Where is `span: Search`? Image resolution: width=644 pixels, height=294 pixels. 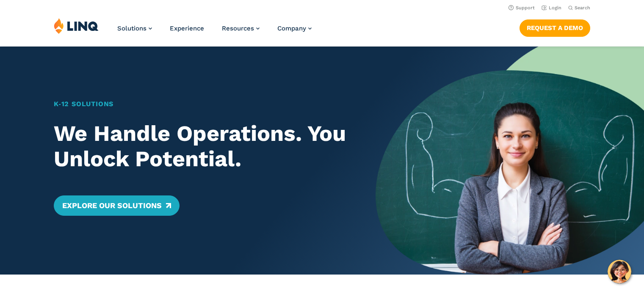 span: Search is located at coordinates (582, 8).